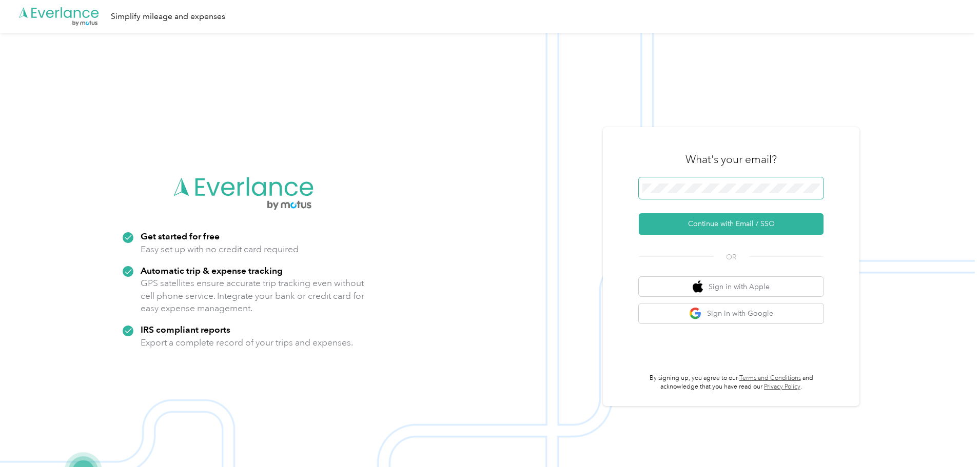 The width and height of the screenshot is (980, 467). I want to click on p: GPS satellites ensure accurate trip tracking even without cell phone service. Integrate your bank..., so click(252, 296).